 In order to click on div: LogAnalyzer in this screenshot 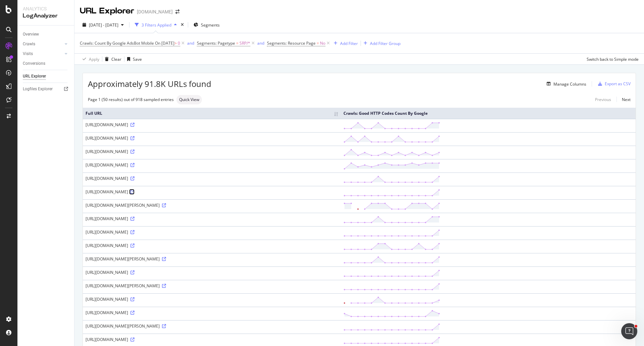, I will do `click(46, 16)`.